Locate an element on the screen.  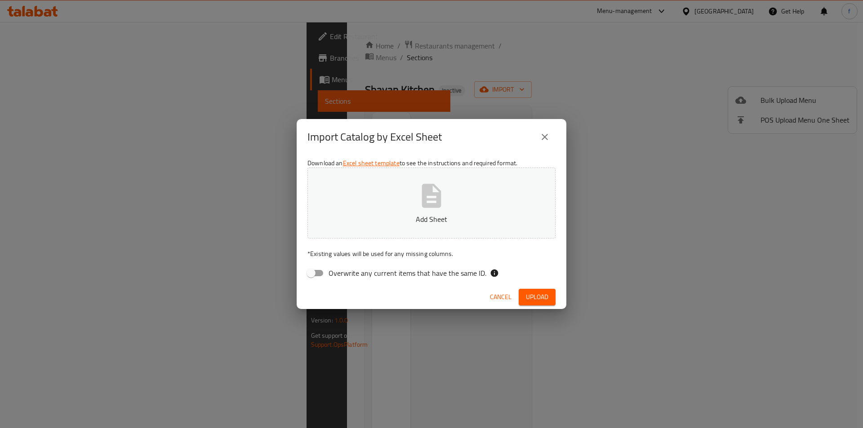
h2: Import Catalog by Excel Sheet is located at coordinates (375, 137).